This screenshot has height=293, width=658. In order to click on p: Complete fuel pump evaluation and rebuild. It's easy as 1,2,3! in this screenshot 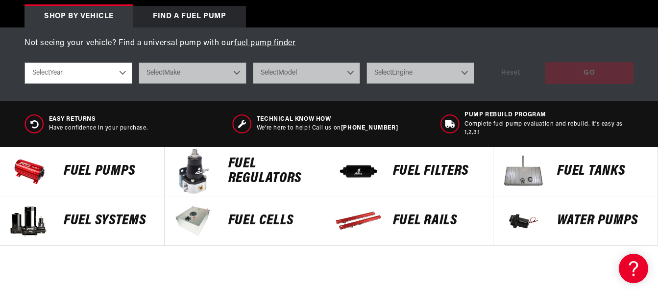, I will do `click(549, 128)`.